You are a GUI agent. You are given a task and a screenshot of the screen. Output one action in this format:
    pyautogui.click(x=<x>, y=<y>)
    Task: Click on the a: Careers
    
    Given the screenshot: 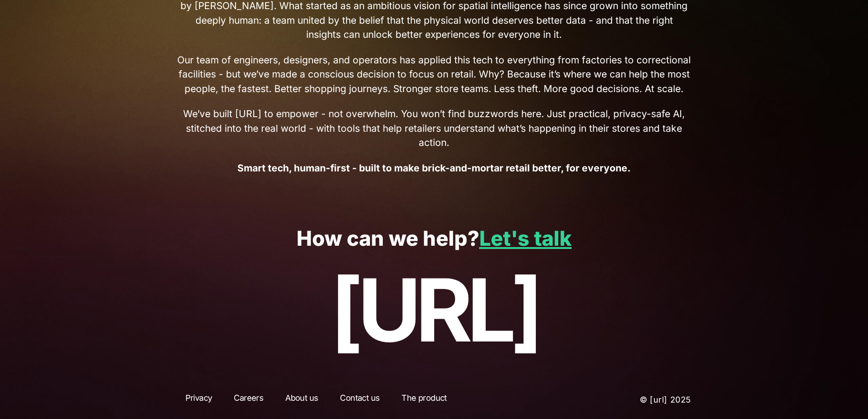 What is the action you would take?
    pyautogui.click(x=248, y=400)
    